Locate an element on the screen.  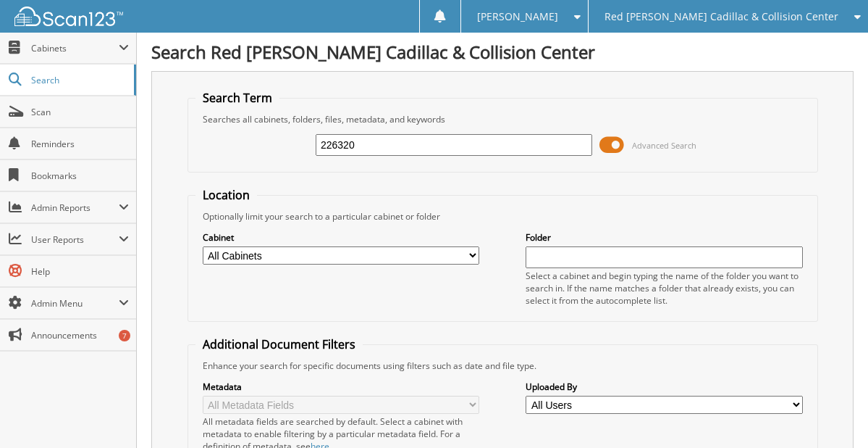
span: Help is located at coordinates (80, 271).